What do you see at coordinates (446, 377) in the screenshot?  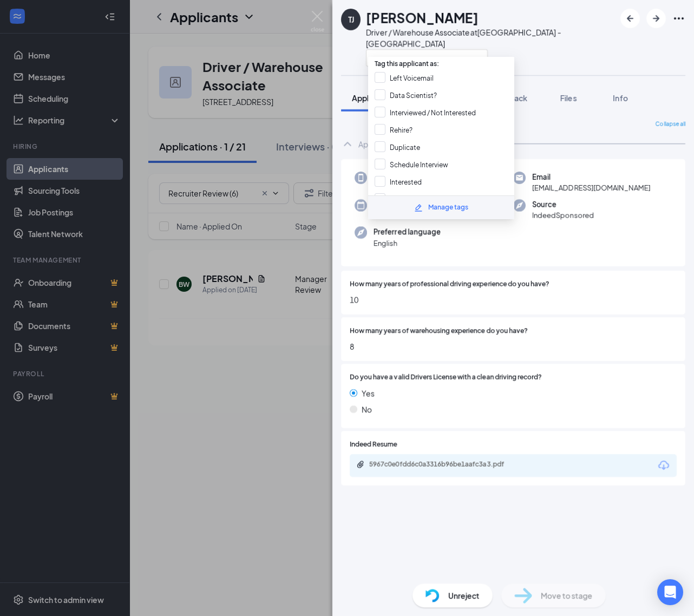 I see `span: Do you have a valid Drivers License with a clean driving record?` at bounding box center [446, 377].